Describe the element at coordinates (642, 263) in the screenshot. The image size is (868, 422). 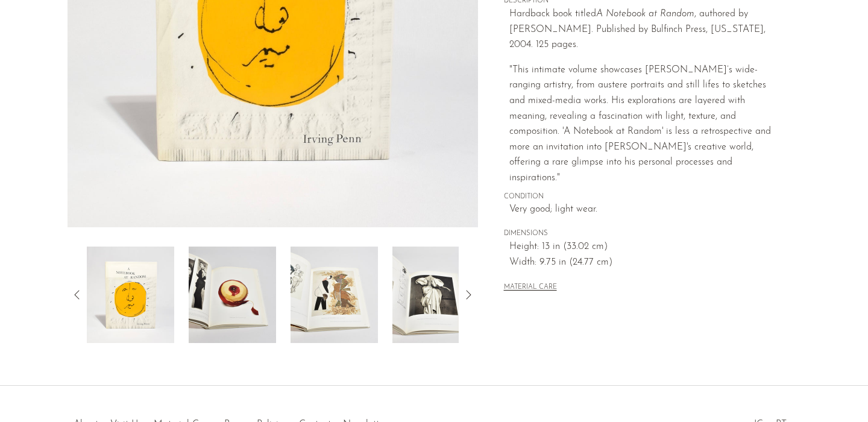
I see `span: Width: 9.75 in (24.77 cm)` at that location.